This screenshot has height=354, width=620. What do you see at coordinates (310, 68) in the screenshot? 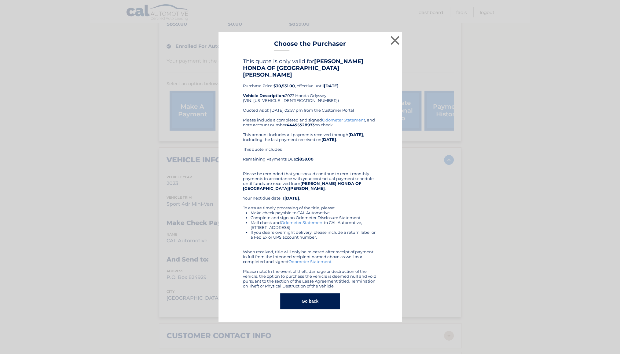
I see `h4: This quote is only valid for` at bounding box center [310, 68].